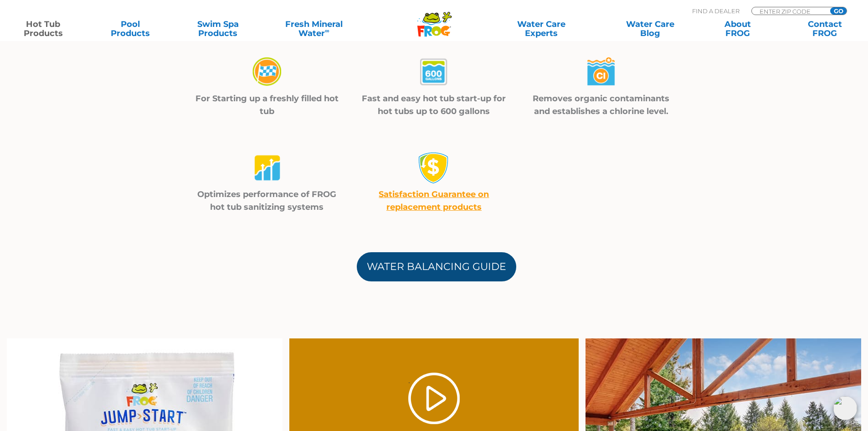 This screenshot has width=868, height=431. I want to click on a: Water CareExperts, so click(542, 29).